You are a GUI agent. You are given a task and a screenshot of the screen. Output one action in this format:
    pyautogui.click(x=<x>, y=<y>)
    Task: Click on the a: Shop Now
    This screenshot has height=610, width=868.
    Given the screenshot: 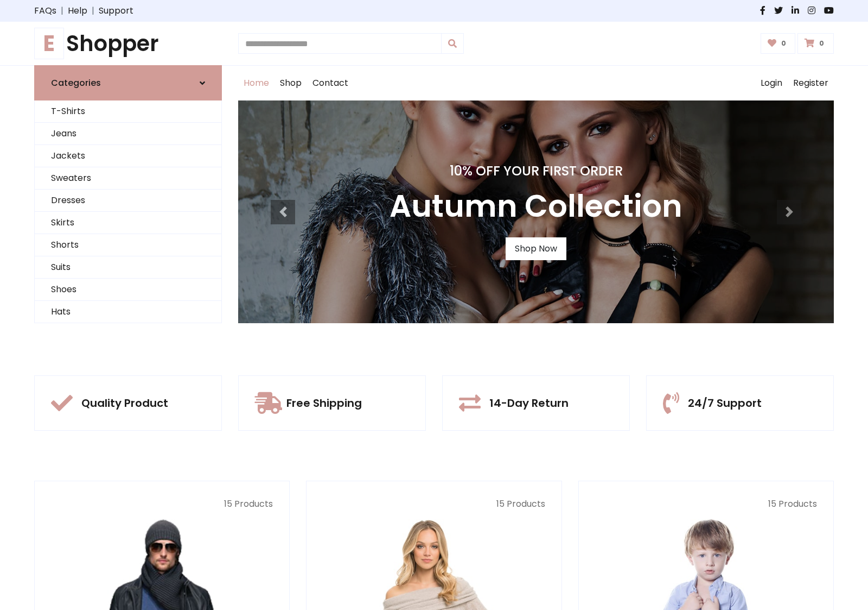 What is the action you would take?
    pyautogui.click(x=536, y=249)
    